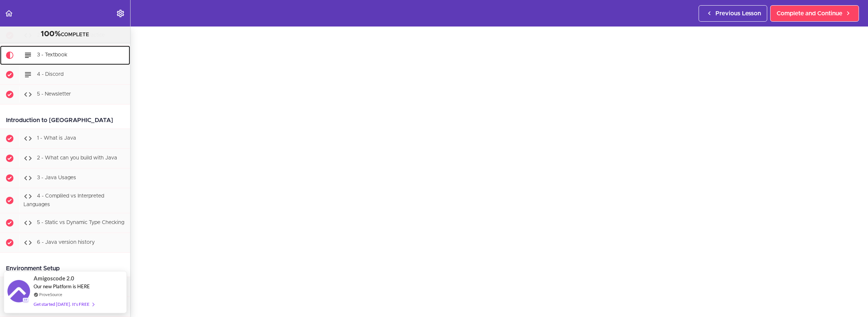  Describe the element at coordinates (18, 292) in the screenshot. I see `img: provesource social proof notification image` at that location.